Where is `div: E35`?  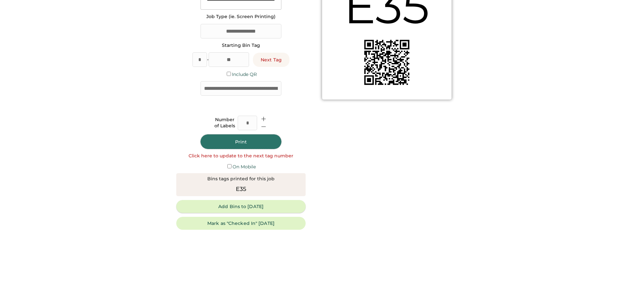 div: E35 is located at coordinates (241, 189).